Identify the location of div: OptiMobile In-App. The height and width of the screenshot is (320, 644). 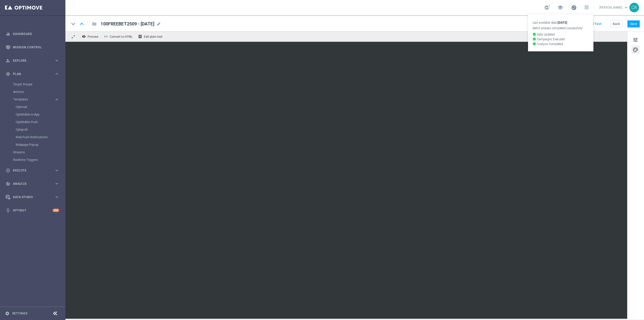
(40, 115).